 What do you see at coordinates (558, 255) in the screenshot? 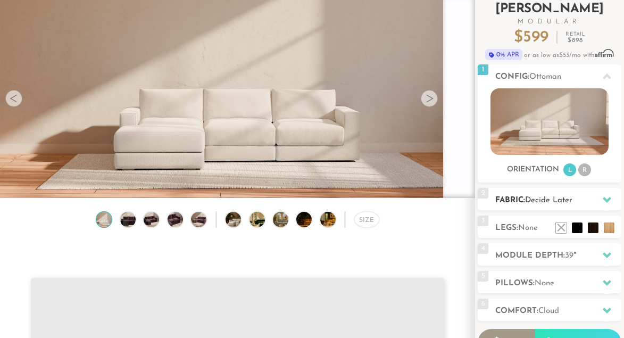
I see `h2: Module Depth: "` at bounding box center [558, 255].